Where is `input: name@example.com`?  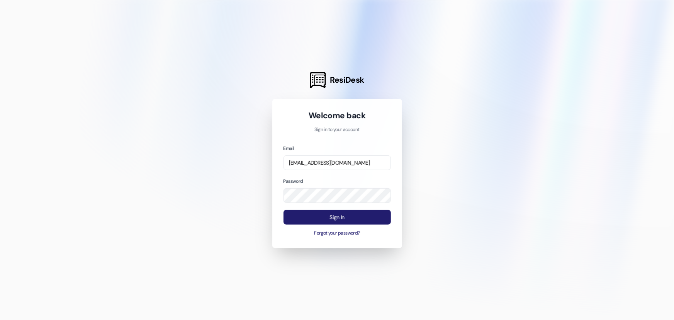
input: name@example.com is located at coordinates (337, 163).